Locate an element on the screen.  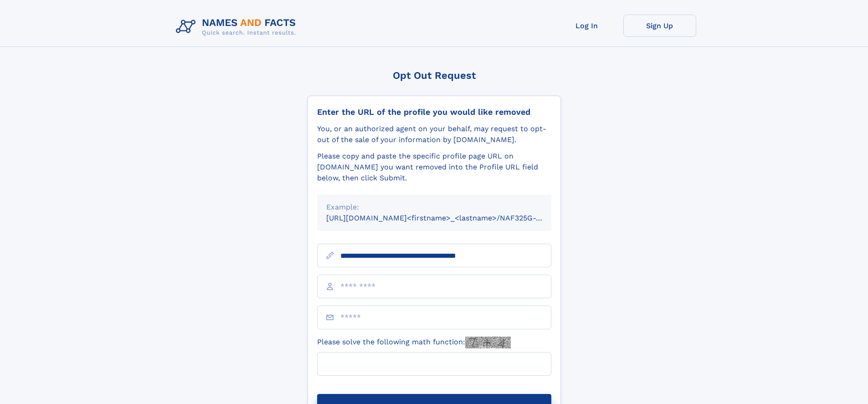
div: Enter the URL of the profile you would like removed is located at coordinates (434, 112).